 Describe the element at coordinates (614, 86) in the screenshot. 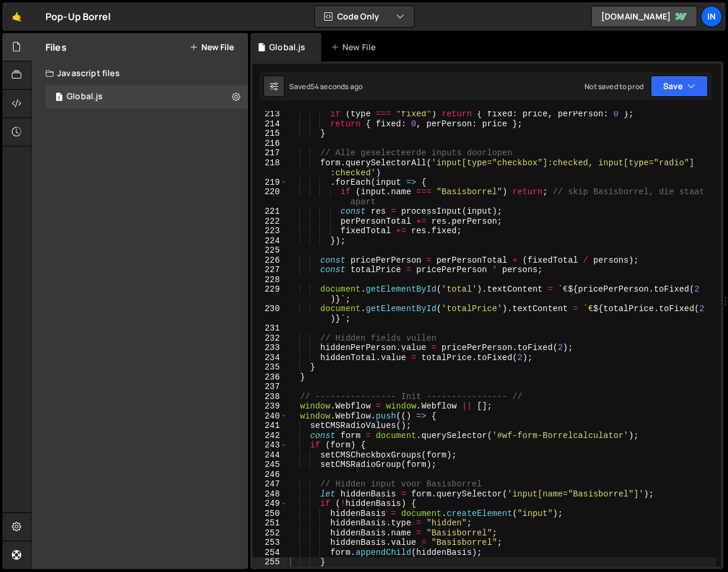

I see `div: Not saved to prod` at that location.